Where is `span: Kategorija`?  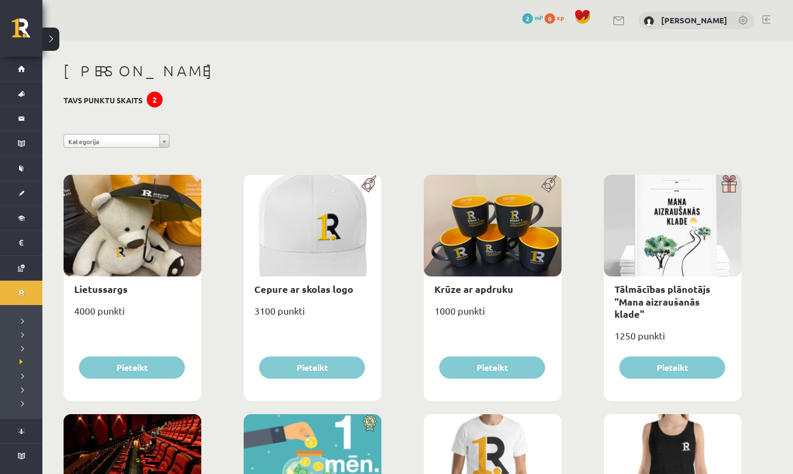
span: Kategorija is located at coordinates (112, 142).